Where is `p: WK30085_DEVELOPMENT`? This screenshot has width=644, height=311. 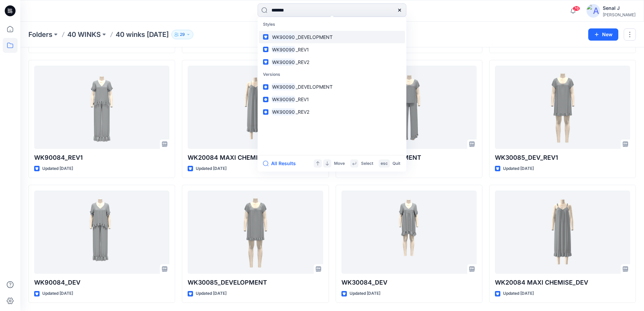 p: WK30085_DEVELOPMENT is located at coordinates (255, 283).